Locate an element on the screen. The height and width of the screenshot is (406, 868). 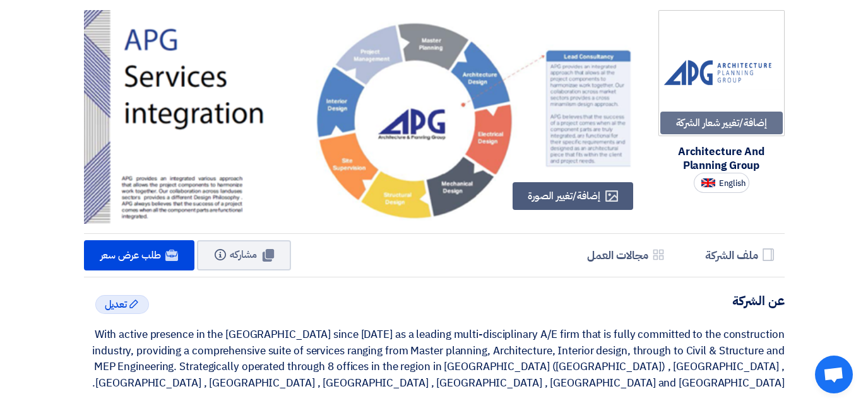
img: Cover Test is located at coordinates (334, 120).